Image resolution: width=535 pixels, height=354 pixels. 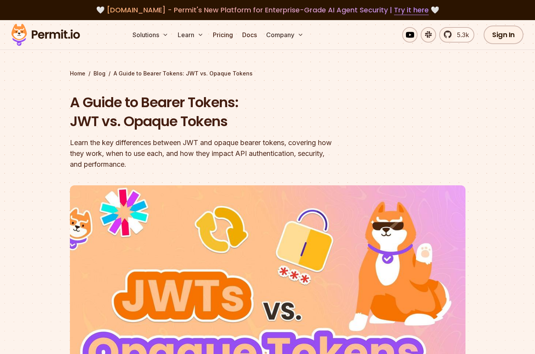 What do you see at coordinates (461, 35) in the screenshot?
I see `span: 5.3k` at bounding box center [461, 35].